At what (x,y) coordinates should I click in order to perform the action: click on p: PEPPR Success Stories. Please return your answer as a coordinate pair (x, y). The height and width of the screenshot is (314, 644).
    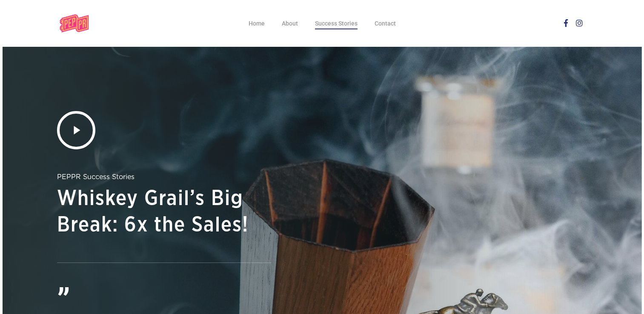
    Looking at the image, I should click on (164, 177).